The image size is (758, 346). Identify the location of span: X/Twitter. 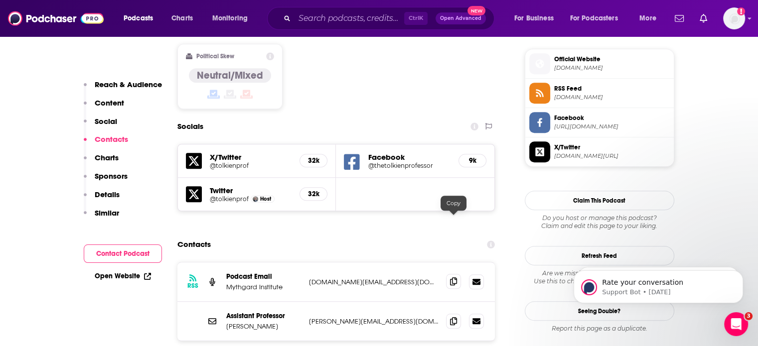
(612, 148).